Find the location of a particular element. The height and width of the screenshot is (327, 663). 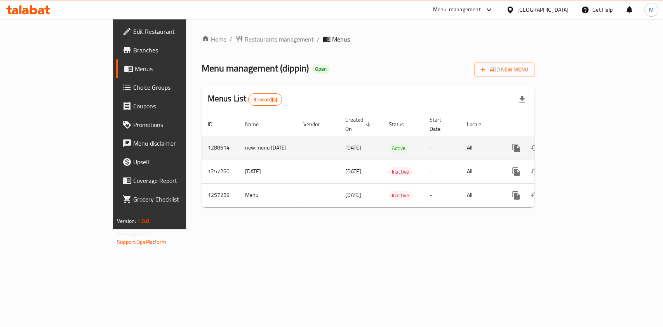

table: enhanced table is located at coordinates (395, 160).